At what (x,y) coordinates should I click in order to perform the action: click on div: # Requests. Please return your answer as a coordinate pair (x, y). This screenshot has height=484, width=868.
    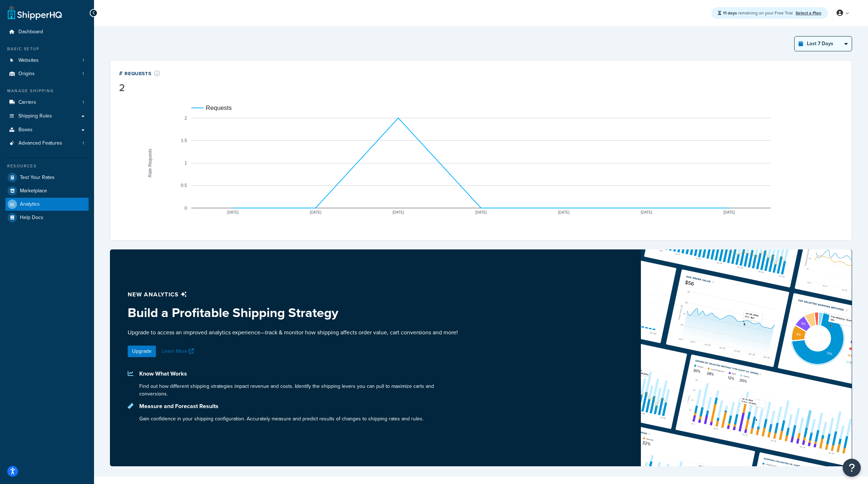
    Looking at the image, I should click on (140, 73).